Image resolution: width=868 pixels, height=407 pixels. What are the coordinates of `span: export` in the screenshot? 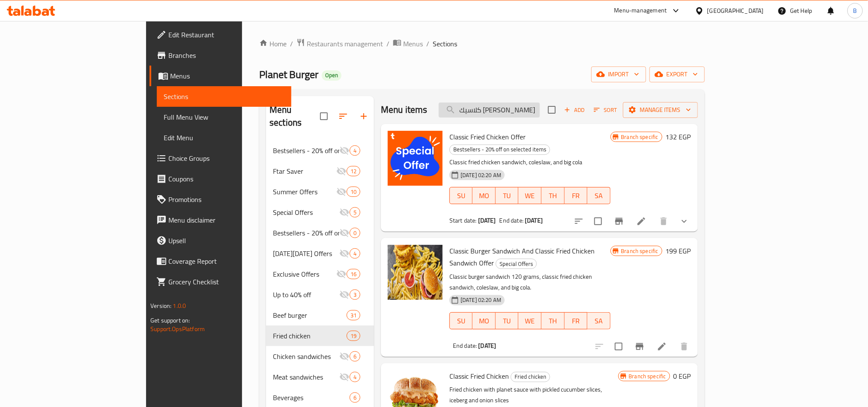 It's located at (677, 74).